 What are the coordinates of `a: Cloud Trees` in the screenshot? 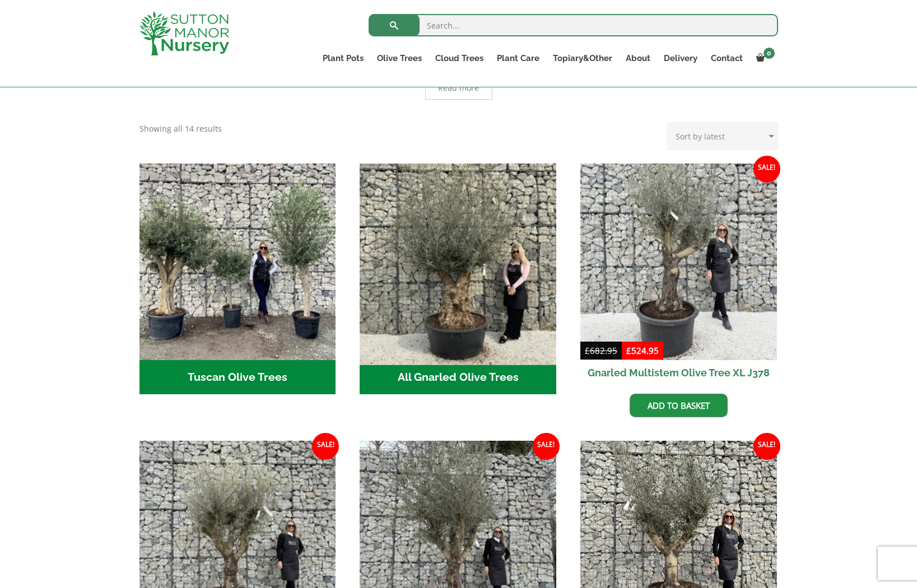 It's located at (459, 58).